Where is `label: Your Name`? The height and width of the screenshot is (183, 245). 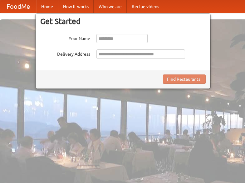
label: Your Name is located at coordinates (65, 37).